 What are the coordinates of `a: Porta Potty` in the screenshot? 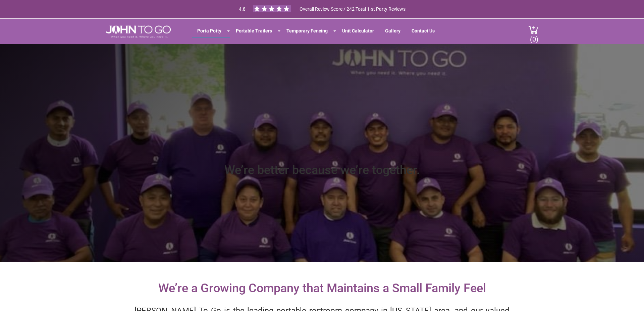 It's located at (209, 31).